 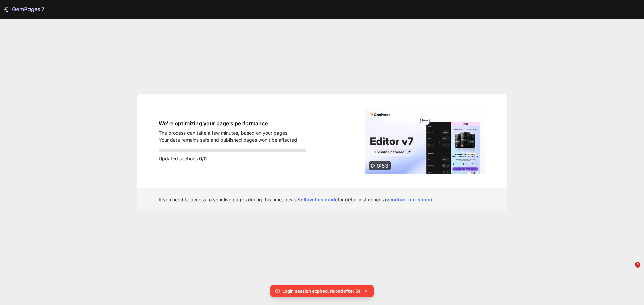 I want to click on p: 7, so click(x=43, y=9).